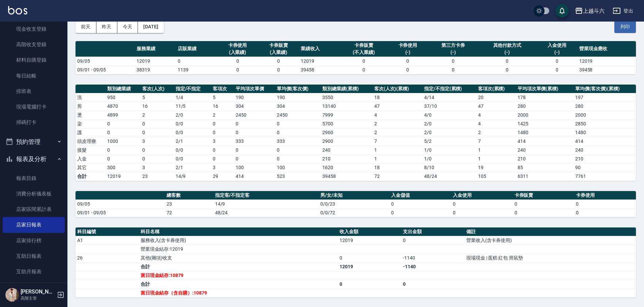 The image size is (644, 307). I want to click on a: 互助日報表, so click(34, 256).